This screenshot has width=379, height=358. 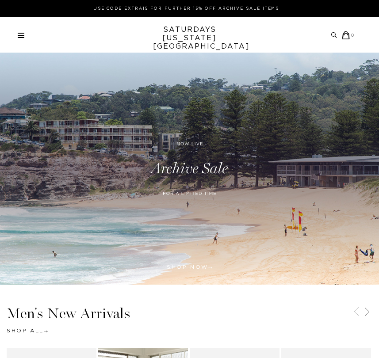 I want to click on h3: Men's New Arrivals, so click(x=189, y=313).